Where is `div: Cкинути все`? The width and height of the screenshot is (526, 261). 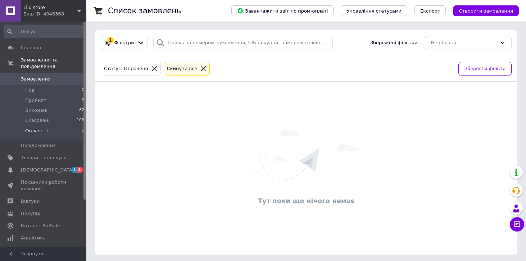
div: Cкинути все is located at coordinates (182, 69).